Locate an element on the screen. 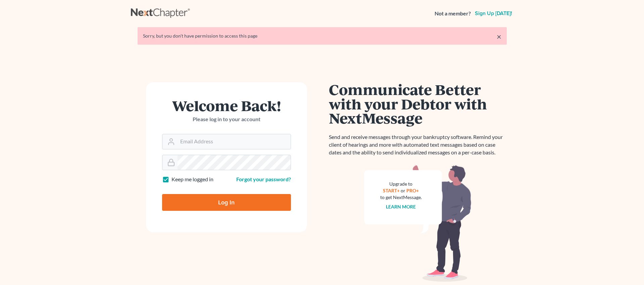 This screenshot has width=644, height=285. a: Learn more is located at coordinates (401, 206).